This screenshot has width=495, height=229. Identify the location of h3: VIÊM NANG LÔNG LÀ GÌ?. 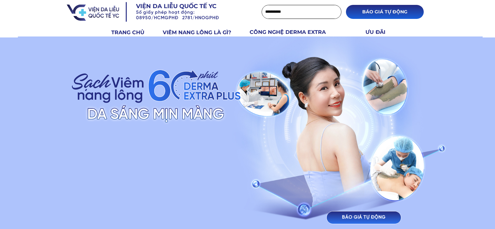
(202, 33).